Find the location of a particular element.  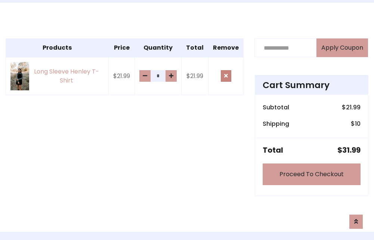

button: Apply Coupon is located at coordinates (342, 48).